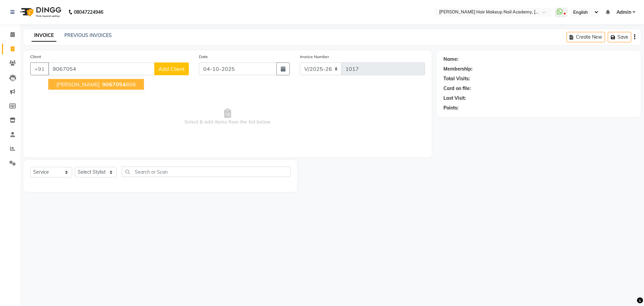 This screenshot has height=306, width=644. I want to click on label: Client, so click(35, 56).